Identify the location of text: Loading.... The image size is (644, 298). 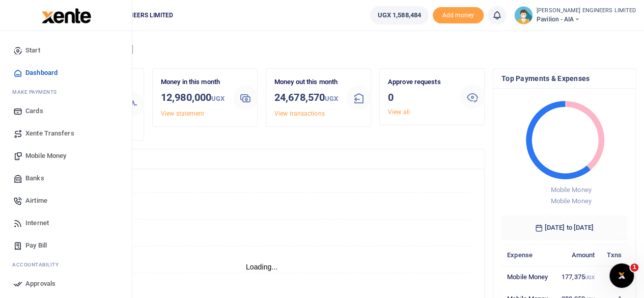
(262, 267).